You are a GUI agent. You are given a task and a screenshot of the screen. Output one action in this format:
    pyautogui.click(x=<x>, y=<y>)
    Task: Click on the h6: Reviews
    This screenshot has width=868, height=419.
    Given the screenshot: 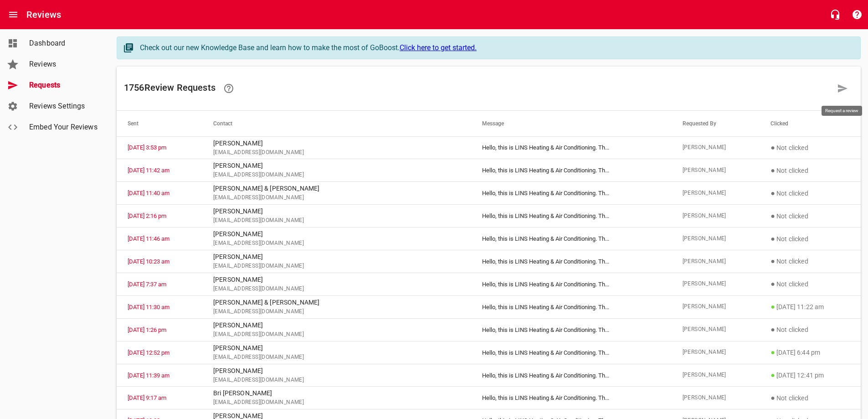 What is the action you would take?
    pyautogui.click(x=44, y=15)
    